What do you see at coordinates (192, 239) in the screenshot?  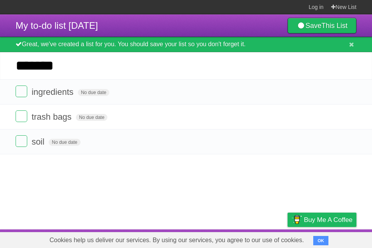 I see `a: About` at bounding box center [192, 239].